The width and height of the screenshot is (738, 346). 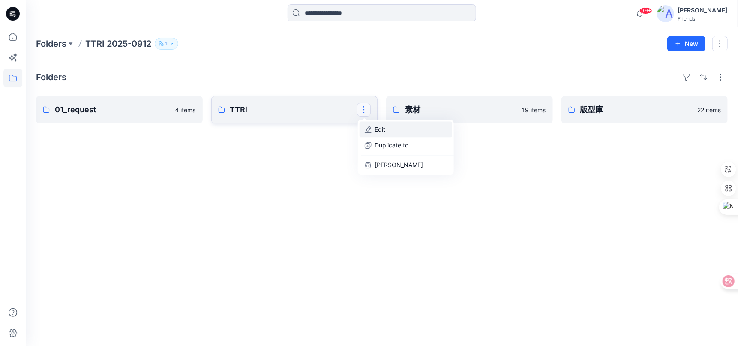 I want to click on a: 01_request4 items, so click(x=119, y=110).